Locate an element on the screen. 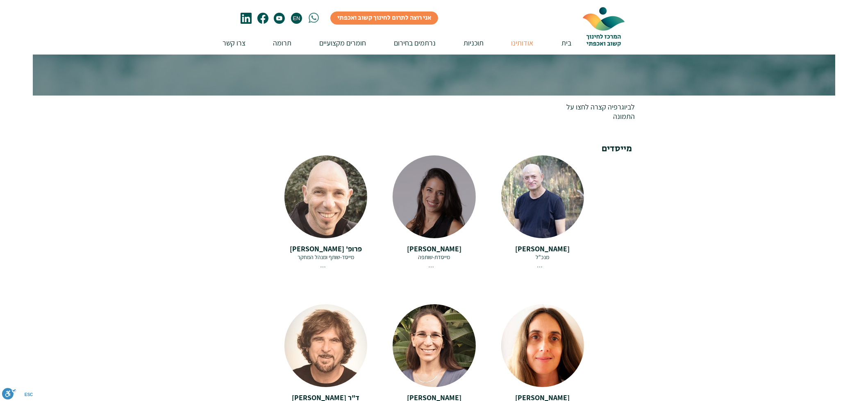 The height and width of the screenshot is (401, 868). span: מייסד-שותף ומנהל המחקר is located at coordinates (326, 257).